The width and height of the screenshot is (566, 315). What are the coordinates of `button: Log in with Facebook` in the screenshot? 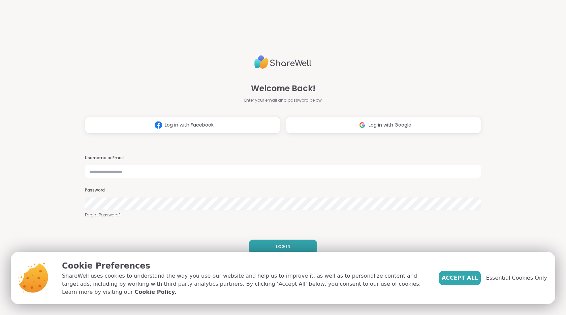 It's located at (183, 125).